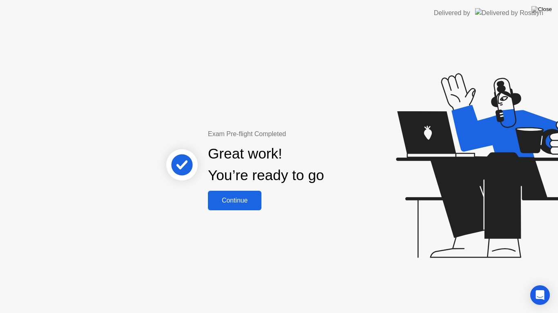 The height and width of the screenshot is (313, 558). Describe the element at coordinates (292, 134) in the screenshot. I see `div: Exam Pre-flight Completed` at that location.